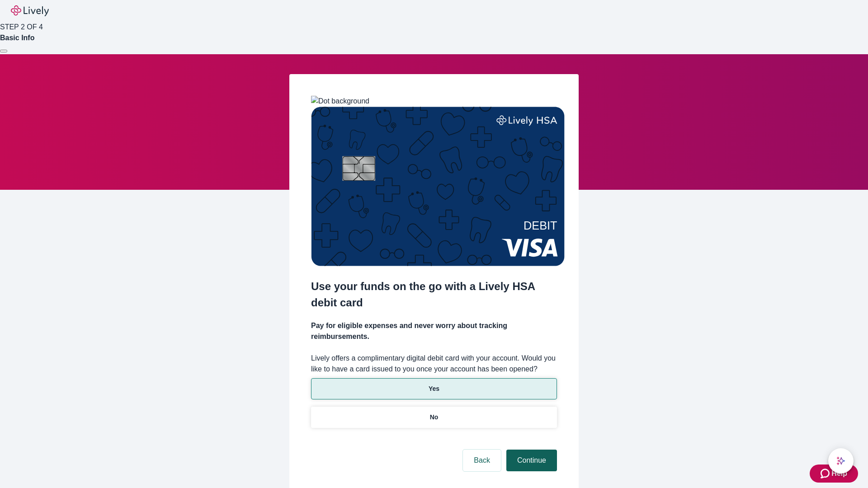 This screenshot has height=488, width=868. What do you see at coordinates (434, 364) in the screenshot?
I see `label: Lively offers a complimentary digital debit card with your account. Would you like to have a card...` at bounding box center [434, 364].